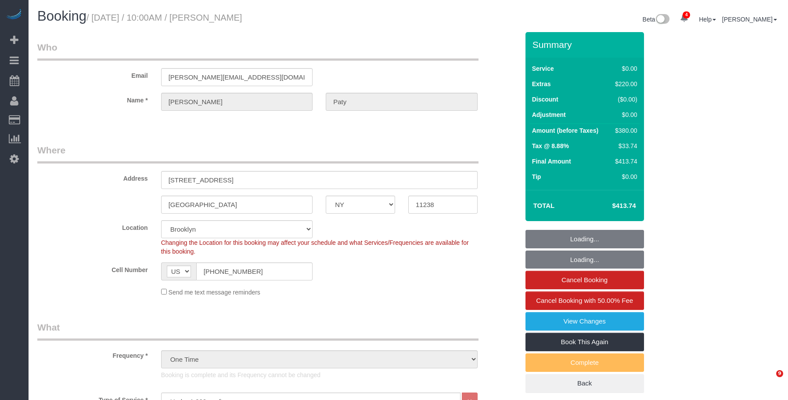  I want to click on h4: $413.74, so click(611, 206).